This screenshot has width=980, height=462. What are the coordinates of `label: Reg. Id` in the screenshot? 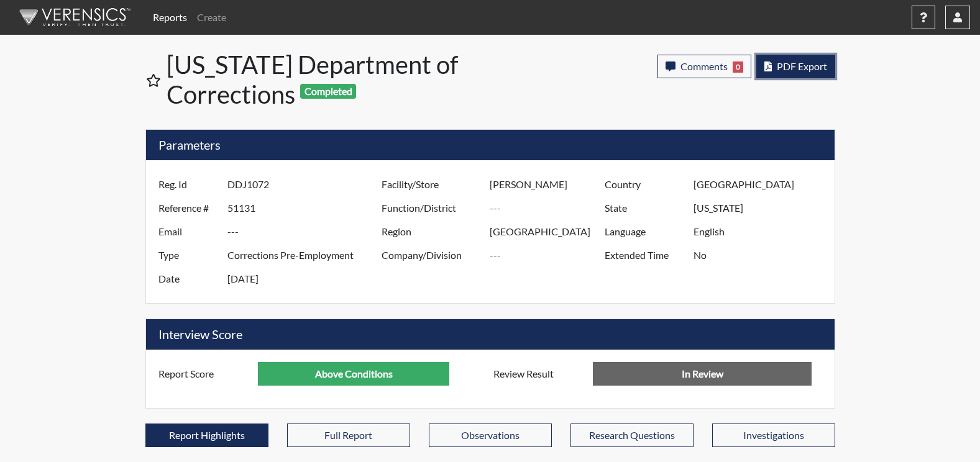 It's located at (188, 184).